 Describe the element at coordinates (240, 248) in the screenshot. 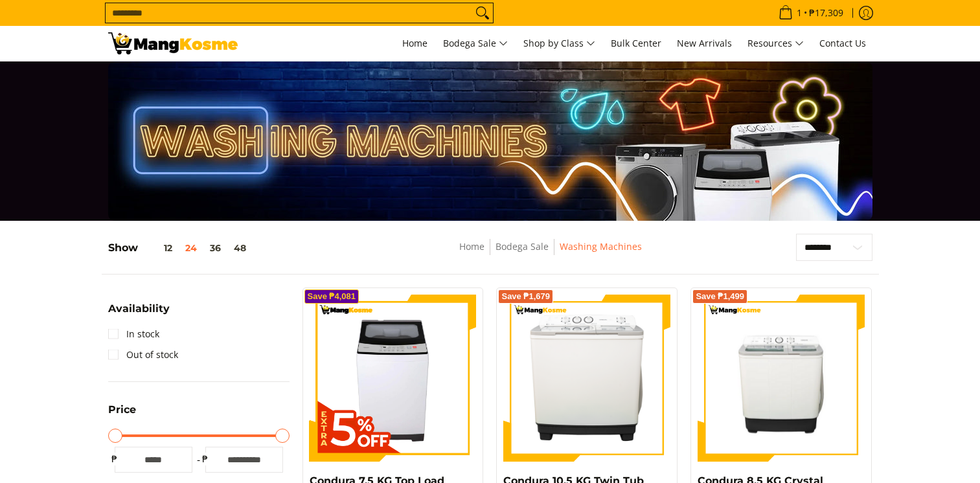

I see `button: 48` at that location.